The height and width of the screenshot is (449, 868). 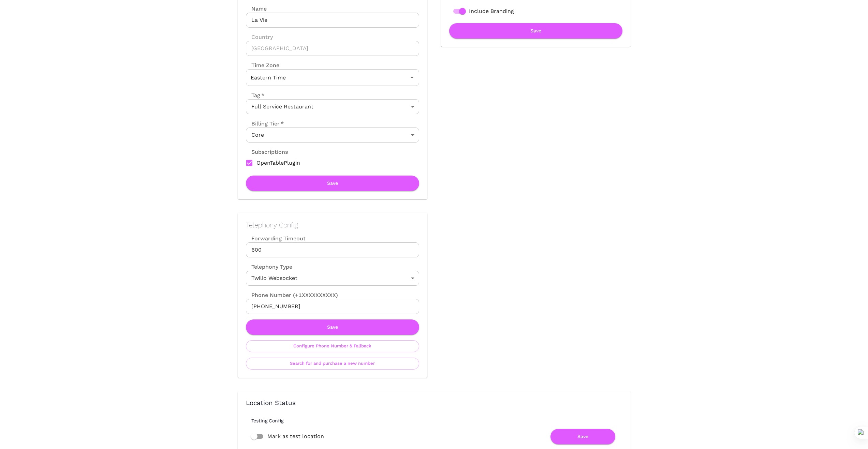 What do you see at coordinates (255, 95) in the screenshot?
I see `label: Tag` at bounding box center [255, 95].